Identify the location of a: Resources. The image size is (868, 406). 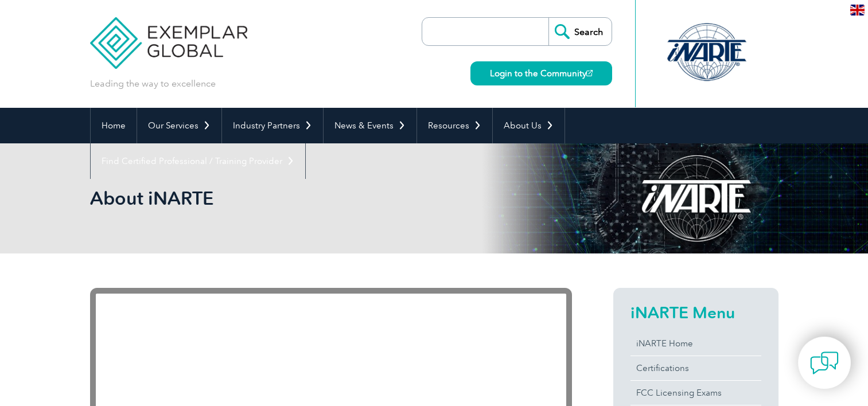
(455, 125).